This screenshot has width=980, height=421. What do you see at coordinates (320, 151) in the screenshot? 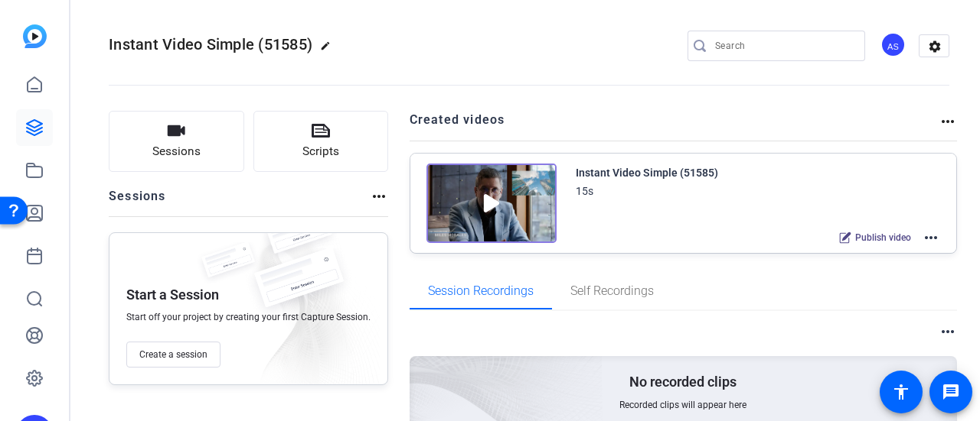
I see `span: Scripts` at bounding box center [320, 151].